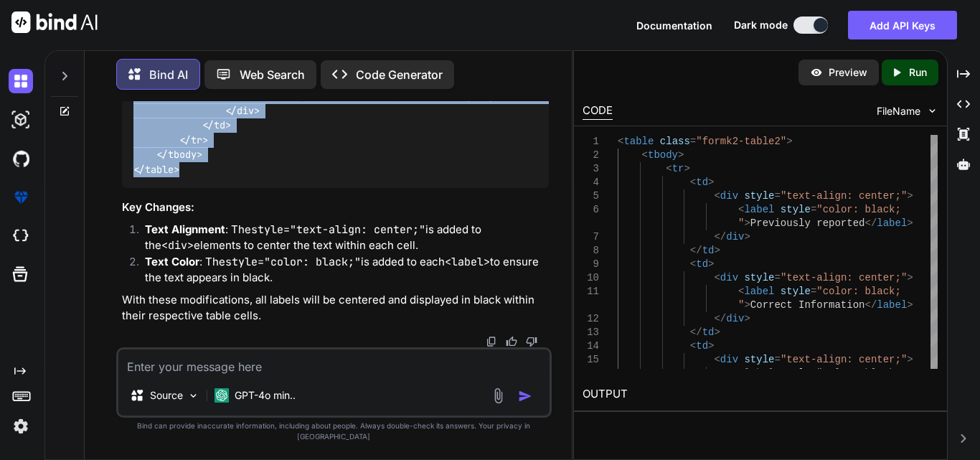 The height and width of the screenshot is (460, 980). Describe the element at coordinates (21, 81) in the screenshot. I see `img: darkChat` at that location.